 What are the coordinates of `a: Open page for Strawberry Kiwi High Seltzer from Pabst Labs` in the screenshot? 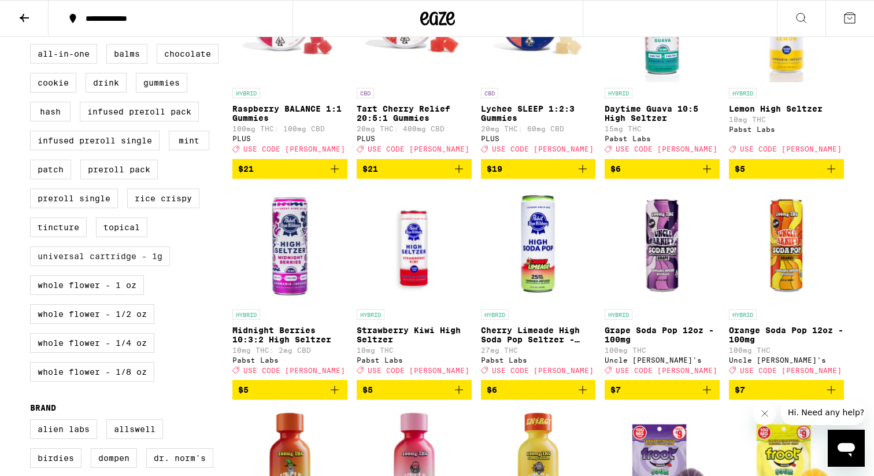 It's located at (414, 284).